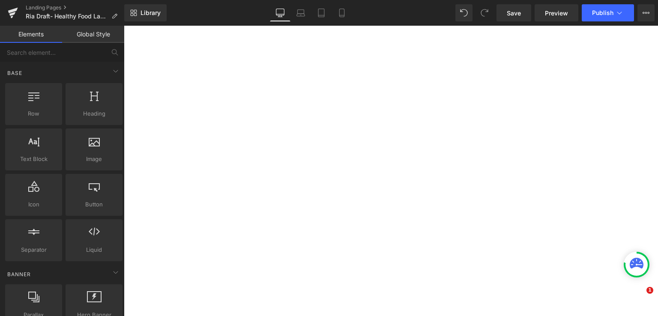 This screenshot has height=316, width=658. What do you see at coordinates (342, 13) in the screenshot?
I see `a: Mobile` at bounding box center [342, 13].